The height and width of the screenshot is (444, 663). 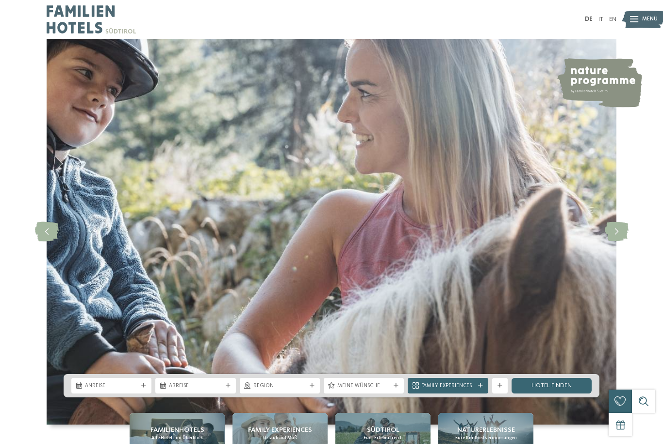 I want to click on span: Euer Erlebnisreich, so click(x=383, y=437).